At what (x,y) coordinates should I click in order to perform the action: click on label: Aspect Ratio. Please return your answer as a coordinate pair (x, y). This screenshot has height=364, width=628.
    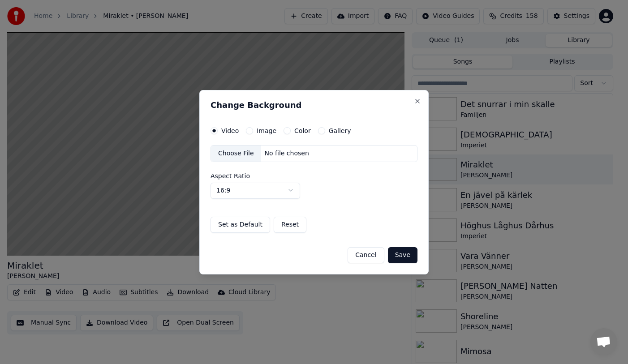
    Looking at the image, I should click on (314, 176).